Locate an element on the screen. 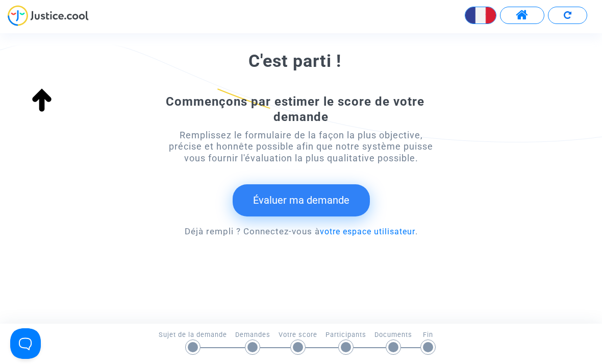 Image resolution: width=602 pixels, height=364 pixels. div: C'est parti ! is located at coordinates (301, 61).